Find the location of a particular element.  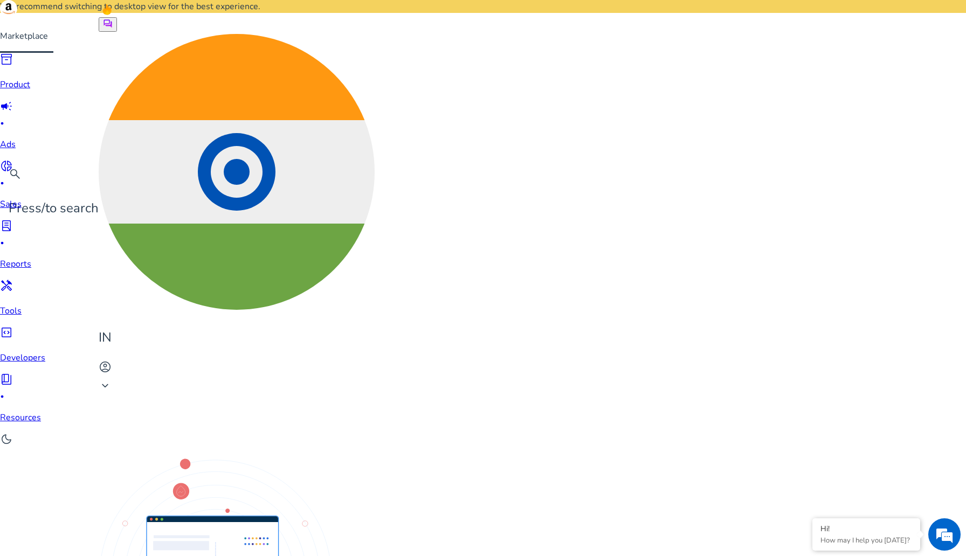

p: Press to search is located at coordinates (53, 208).